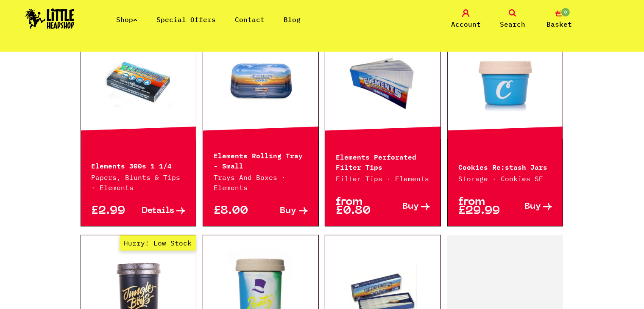 The width and height of the screenshot is (644, 309). What do you see at coordinates (162, 211) in the screenshot?
I see `a: Details` at bounding box center [162, 211].